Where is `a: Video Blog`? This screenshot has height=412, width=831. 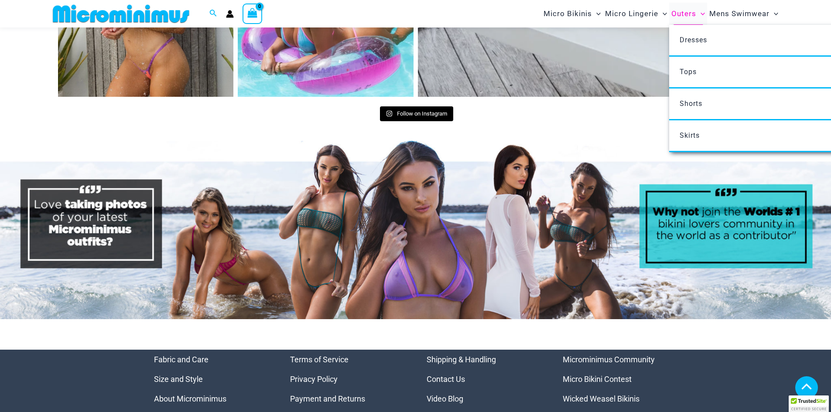 a: Video Blog is located at coordinates (445, 398).